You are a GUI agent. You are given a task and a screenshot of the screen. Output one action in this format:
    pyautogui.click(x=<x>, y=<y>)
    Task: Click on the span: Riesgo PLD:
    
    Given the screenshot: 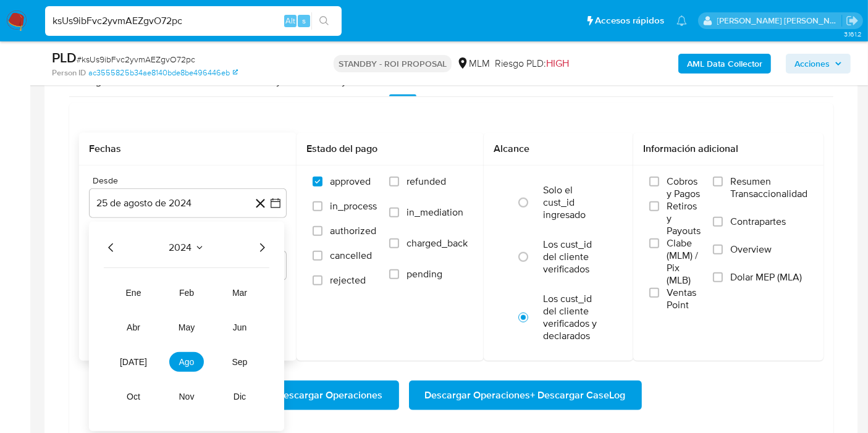 What is the action you would take?
    pyautogui.click(x=533, y=63)
    